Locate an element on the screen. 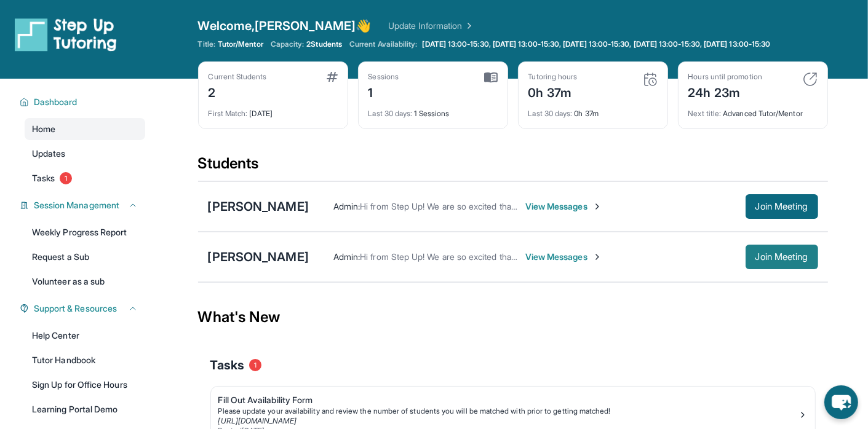 The width and height of the screenshot is (868, 429). span: Support & Resources is located at coordinates (75, 309).